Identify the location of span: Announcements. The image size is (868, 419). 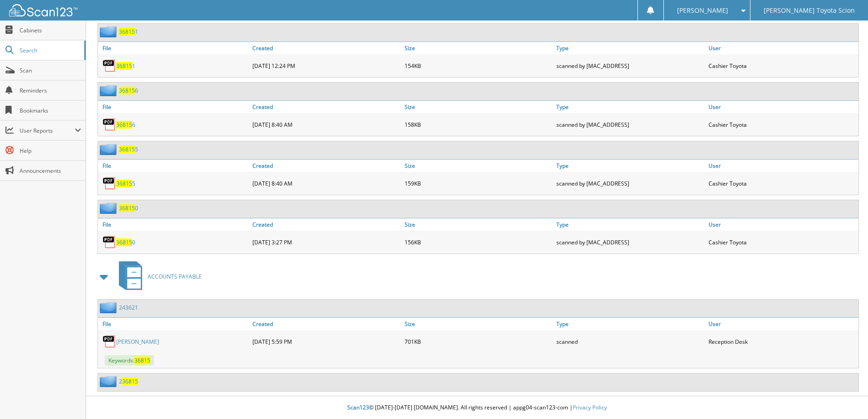
(50, 170).